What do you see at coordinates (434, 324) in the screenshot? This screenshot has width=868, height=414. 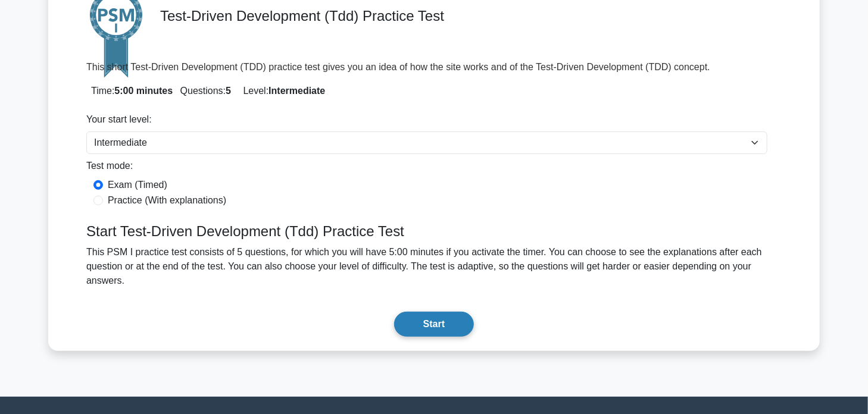 I see `button: Start` at bounding box center [434, 324].